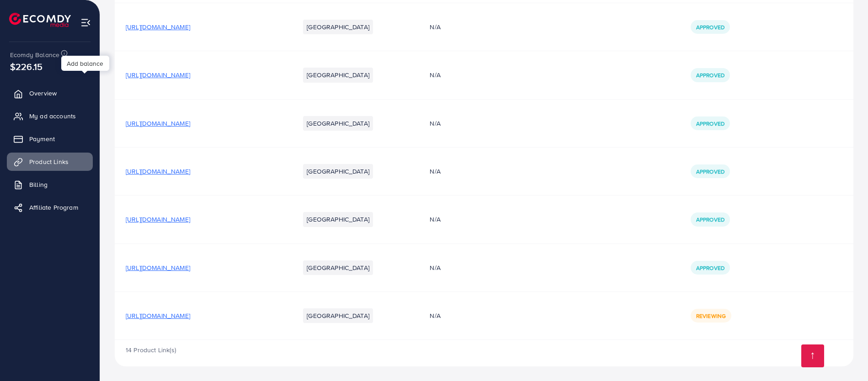  Describe the element at coordinates (26, 66) in the screenshot. I see `span: $226.15` at that location.